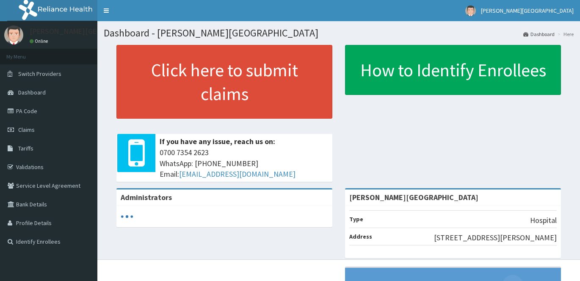 The image size is (580, 281). Describe the element at coordinates (40, 74) in the screenshot. I see `span: Switch Providers` at that location.